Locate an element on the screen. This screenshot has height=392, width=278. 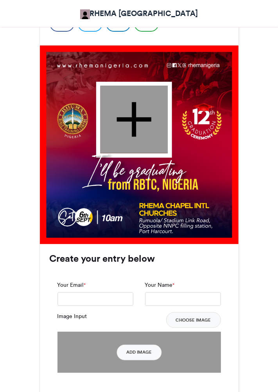
h3: Create your entry below is located at coordinates (139, 259).